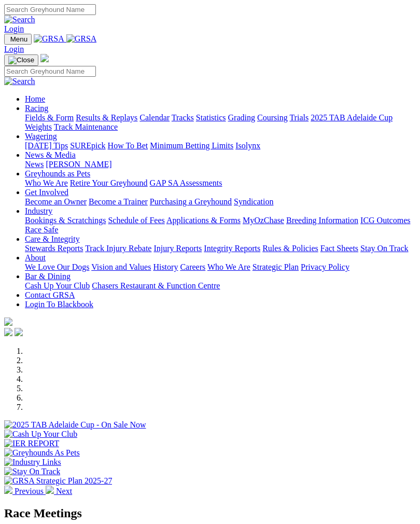  Describe the element at coordinates (19, 332) in the screenshot. I see `img: twitter.svg` at that location.